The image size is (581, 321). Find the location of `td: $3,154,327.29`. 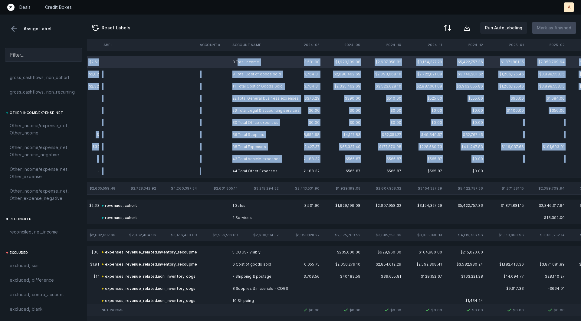

td: $3,154,327.29 is located at coordinates (424, 205).